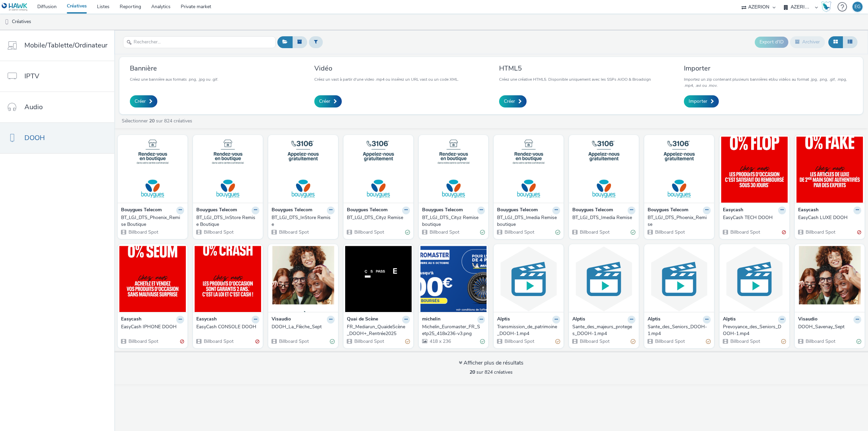 The height and width of the screenshot is (431, 868). I want to click on img: dooh, so click(6, 22).